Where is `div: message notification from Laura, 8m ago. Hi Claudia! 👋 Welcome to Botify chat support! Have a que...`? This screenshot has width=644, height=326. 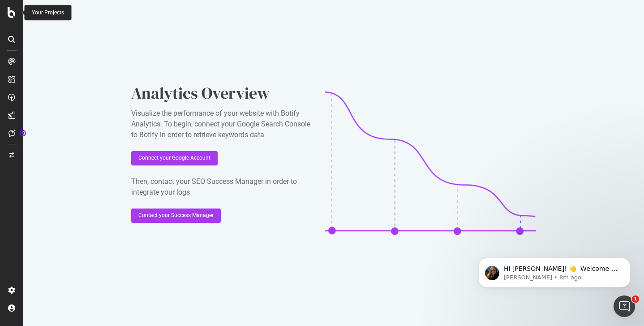
div: message notification from Laura, 8m ago. Hi Claudia! 👋 Welcome to Botify chat support! Have a que... is located at coordinates (90, 34).